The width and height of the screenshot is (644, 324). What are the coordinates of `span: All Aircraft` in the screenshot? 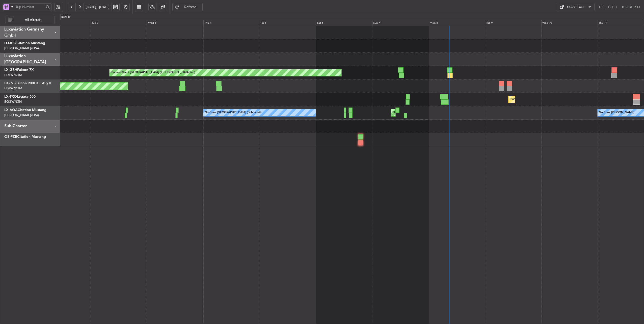 It's located at (33, 20).